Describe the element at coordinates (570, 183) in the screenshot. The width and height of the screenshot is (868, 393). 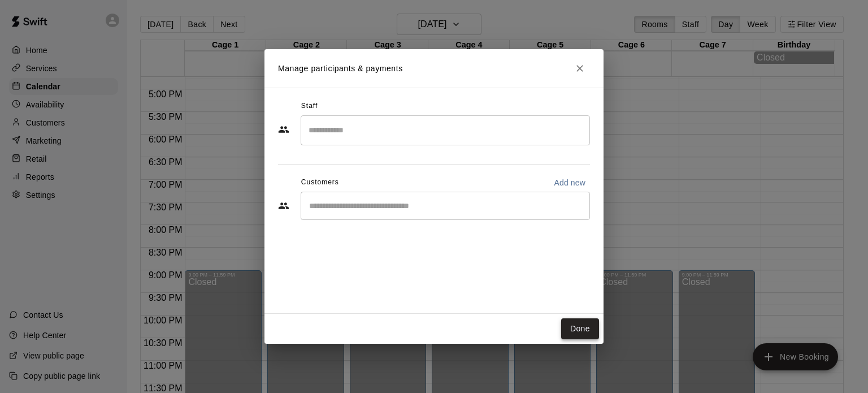
I see `button: Add new` at that location.